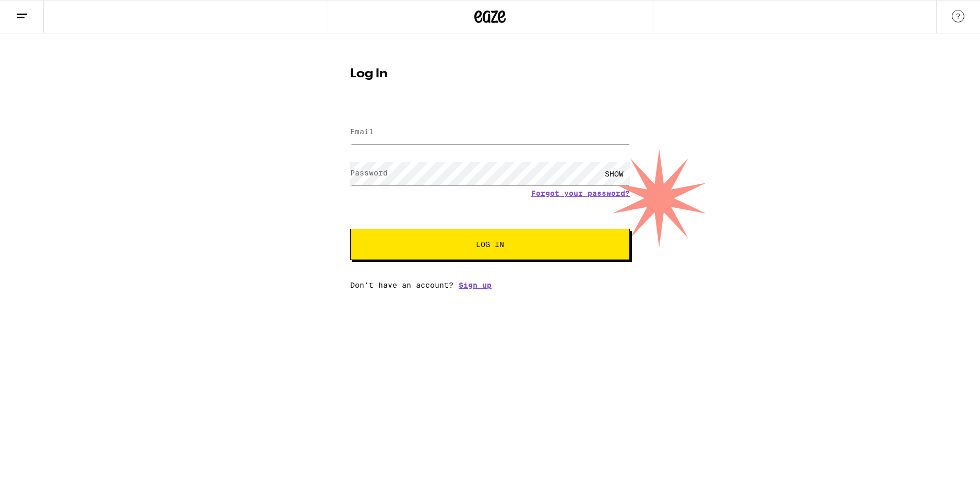 Image resolution: width=980 pixels, height=482 pixels. What do you see at coordinates (490, 244) in the screenshot?
I see `button: Log In` at bounding box center [490, 244].